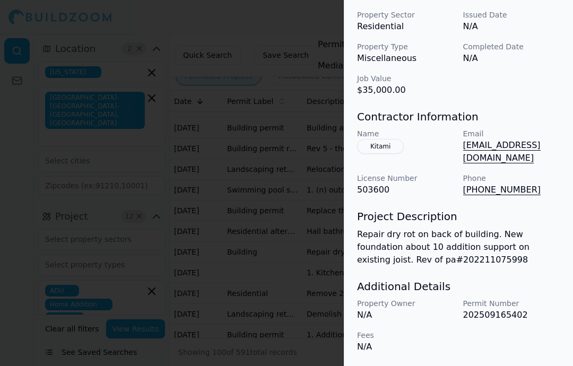 The height and width of the screenshot is (366, 573). I want to click on h3: Project Description, so click(458, 216).